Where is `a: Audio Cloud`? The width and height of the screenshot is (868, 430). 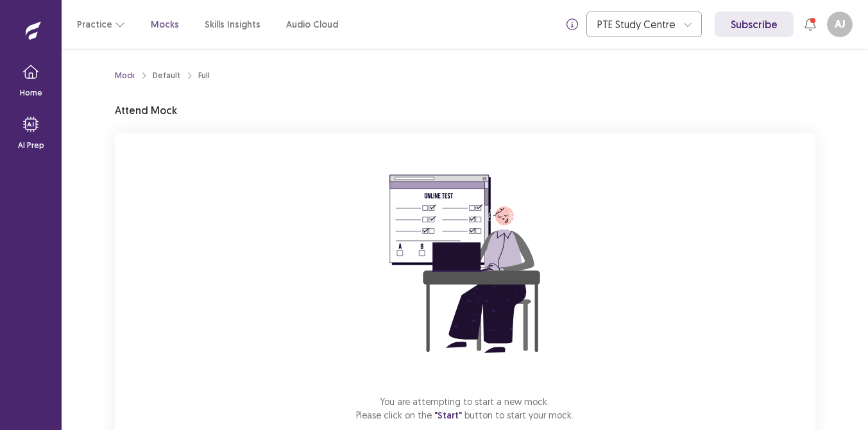 a: Audio Cloud is located at coordinates (312, 24).